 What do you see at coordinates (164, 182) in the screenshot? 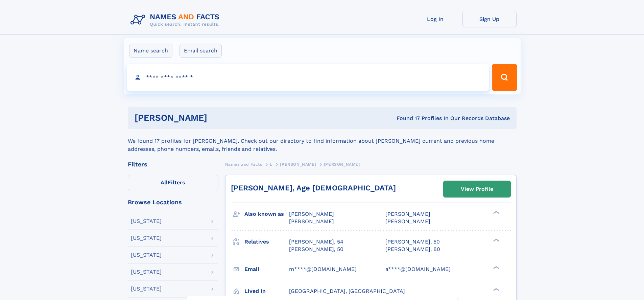
I see `span: All` at bounding box center [164, 182].